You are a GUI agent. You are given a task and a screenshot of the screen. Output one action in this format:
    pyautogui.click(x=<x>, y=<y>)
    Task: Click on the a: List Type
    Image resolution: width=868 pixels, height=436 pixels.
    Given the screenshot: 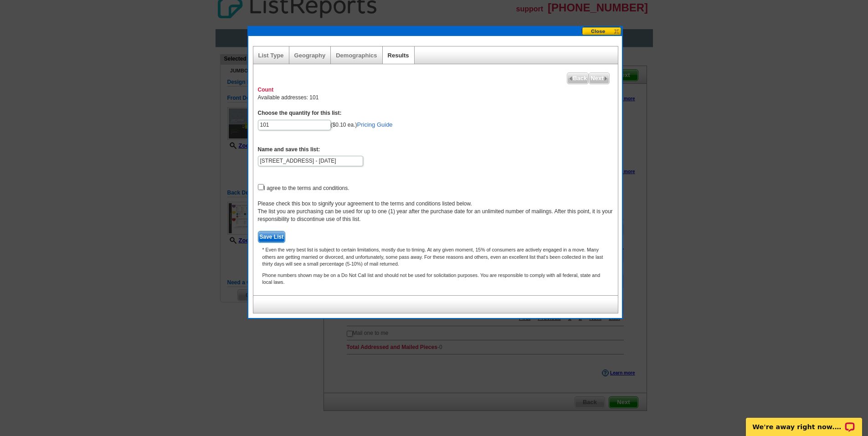 What is the action you would take?
    pyautogui.click(x=271, y=55)
    